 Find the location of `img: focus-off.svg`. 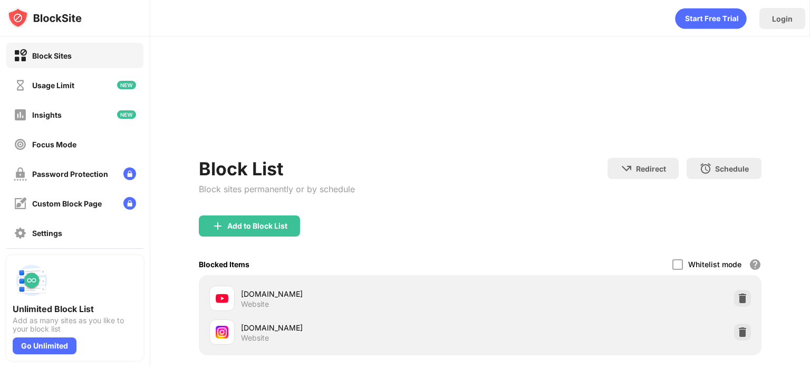

img: focus-off.svg is located at coordinates (20, 144).